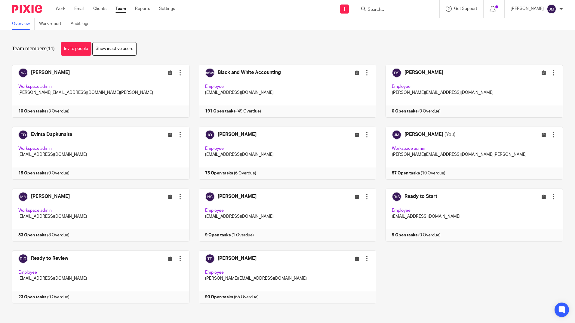 The image size is (575, 323). Describe the element at coordinates (167, 9) in the screenshot. I see `a: Settings` at that location.